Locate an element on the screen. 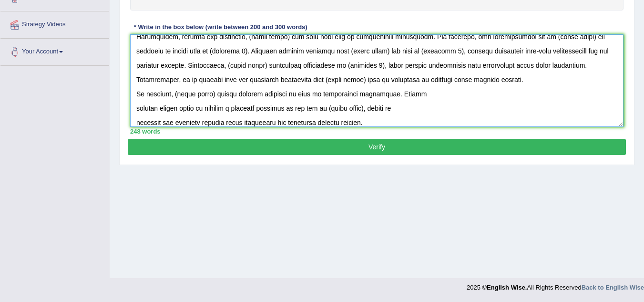 The height and width of the screenshot is (302, 644). div: 248 words is located at coordinates (377, 131).